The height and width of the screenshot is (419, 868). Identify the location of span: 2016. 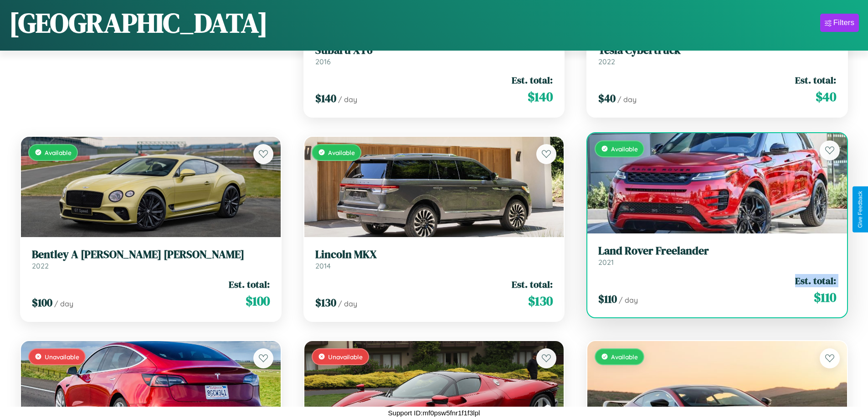
(323, 62).